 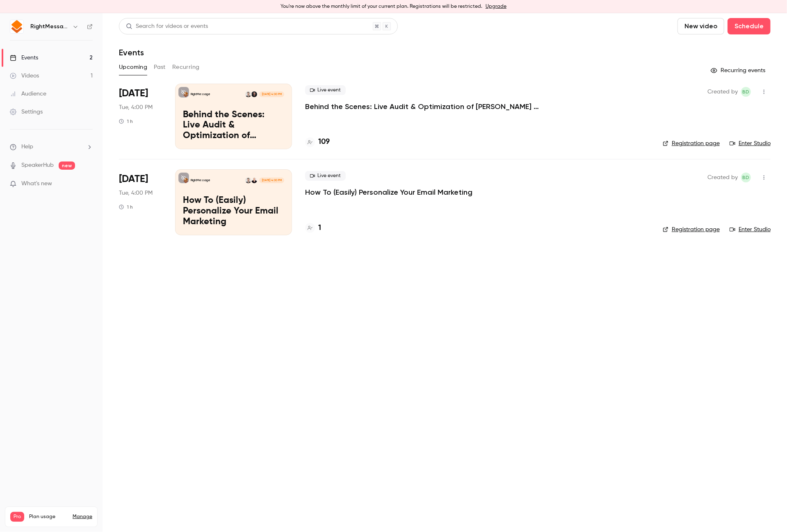 What do you see at coordinates (140, 116) in the screenshot?
I see `div: Sep 9 Tue, 4:00 PM (Europe/London)` at bounding box center [140, 116].